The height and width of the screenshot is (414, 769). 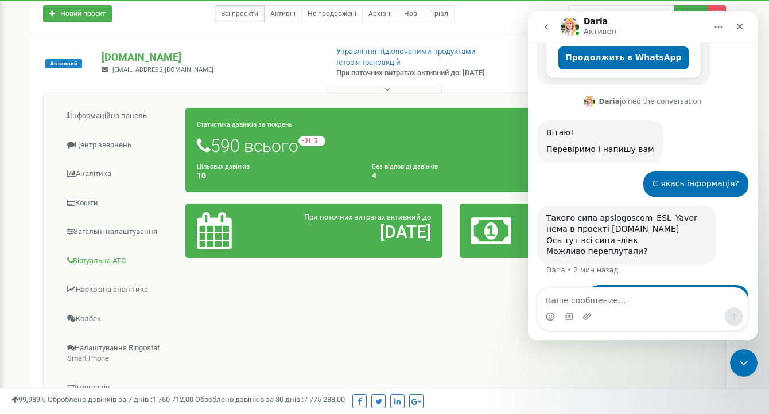 I want to click on a: Кошти, so click(x=119, y=203).